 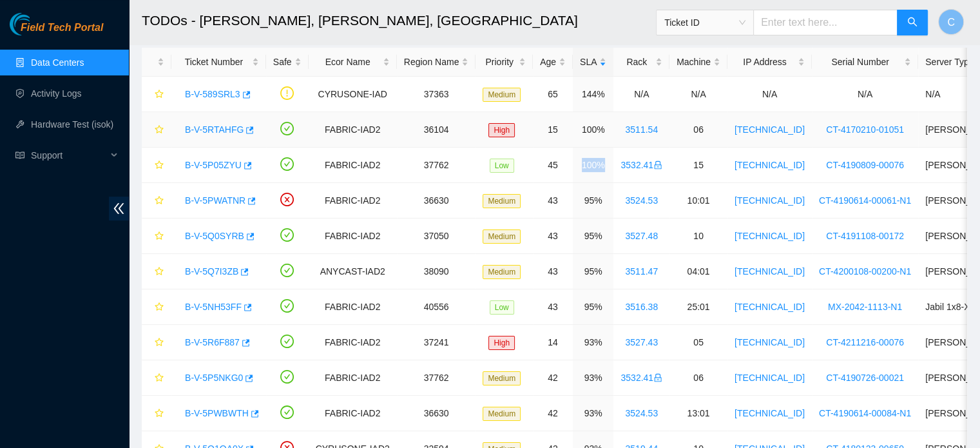 What do you see at coordinates (864, 200) in the screenshot?
I see `a: CT-4190614-00061-N1` at bounding box center [864, 200].